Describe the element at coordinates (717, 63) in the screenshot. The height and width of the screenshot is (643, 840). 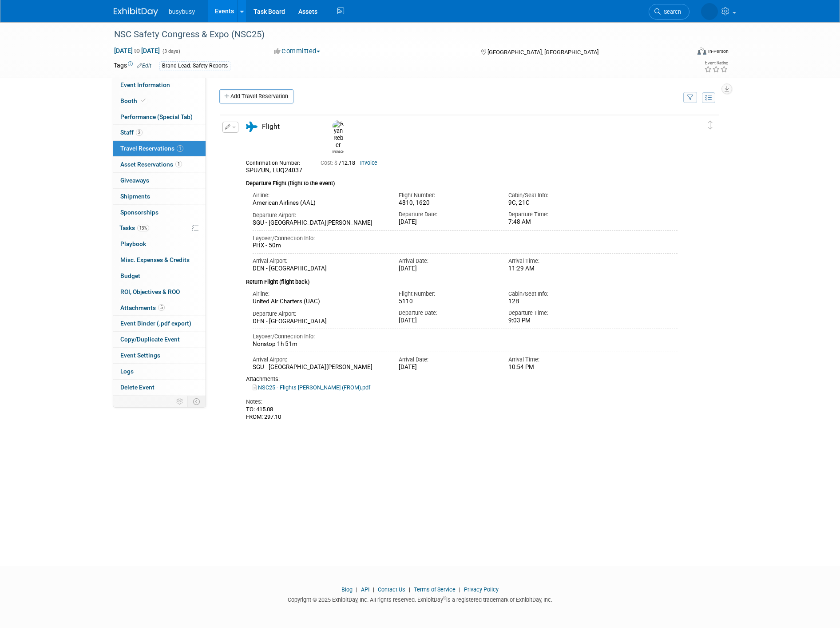
I see `div: Event Rating` at that location.